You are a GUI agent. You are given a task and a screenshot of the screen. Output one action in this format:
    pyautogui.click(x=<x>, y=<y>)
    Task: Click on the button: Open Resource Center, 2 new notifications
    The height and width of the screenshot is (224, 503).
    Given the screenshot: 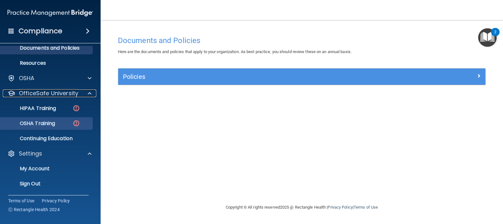 What is the action you would take?
    pyautogui.click(x=488, y=37)
    